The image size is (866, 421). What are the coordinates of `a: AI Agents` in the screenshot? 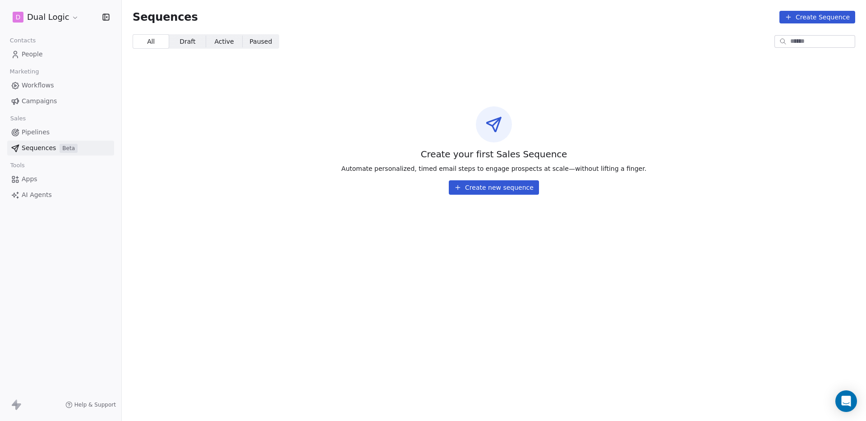 It's located at (60, 195).